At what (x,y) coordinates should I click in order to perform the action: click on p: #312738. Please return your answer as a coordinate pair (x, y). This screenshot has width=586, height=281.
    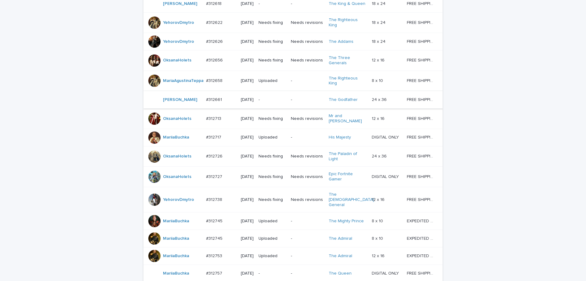
    Looking at the image, I should click on (215, 199).